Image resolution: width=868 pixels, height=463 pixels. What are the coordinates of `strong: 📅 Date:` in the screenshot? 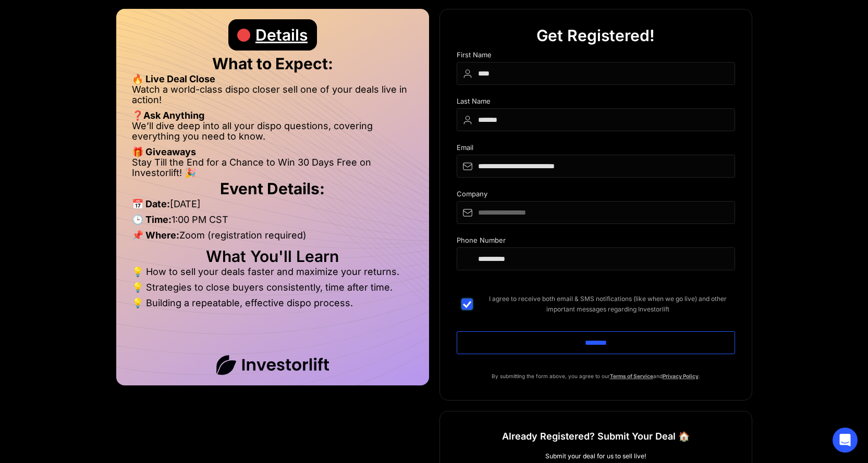 It's located at (150, 204).